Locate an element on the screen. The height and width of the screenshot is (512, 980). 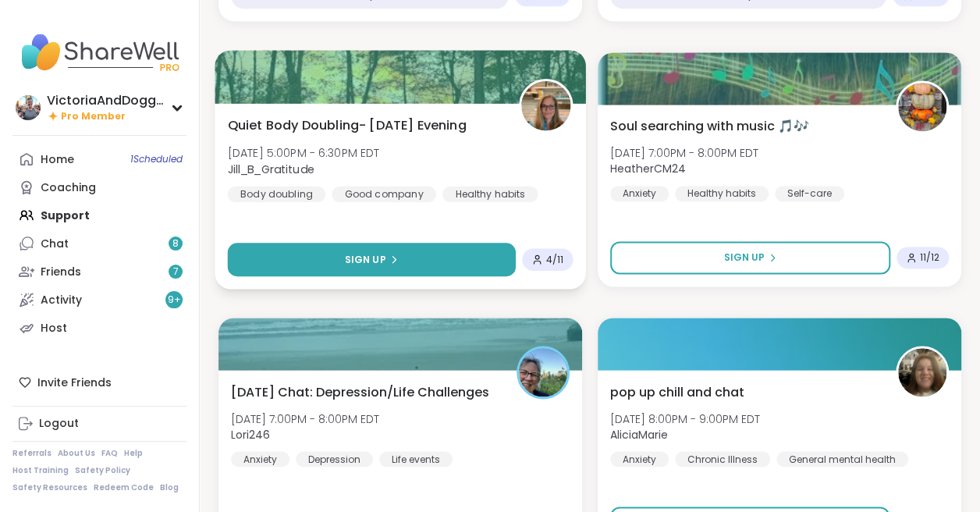
a: Help is located at coordinates (134, 453).